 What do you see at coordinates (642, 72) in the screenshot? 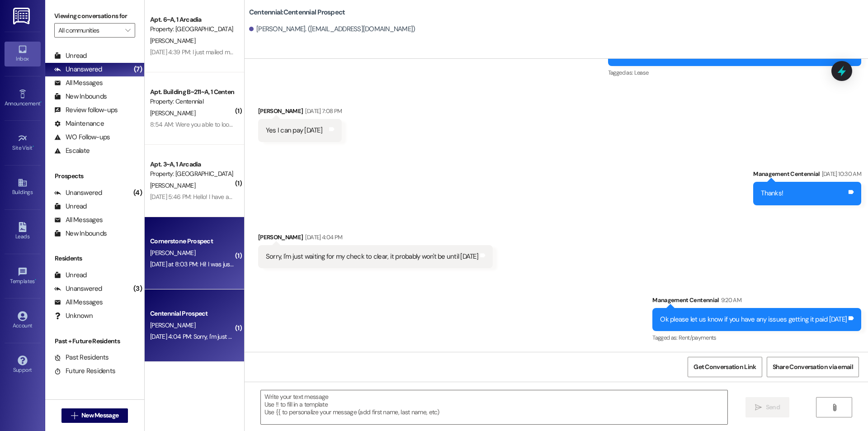
I see `span: Lease` at bounding box center [642, 72].